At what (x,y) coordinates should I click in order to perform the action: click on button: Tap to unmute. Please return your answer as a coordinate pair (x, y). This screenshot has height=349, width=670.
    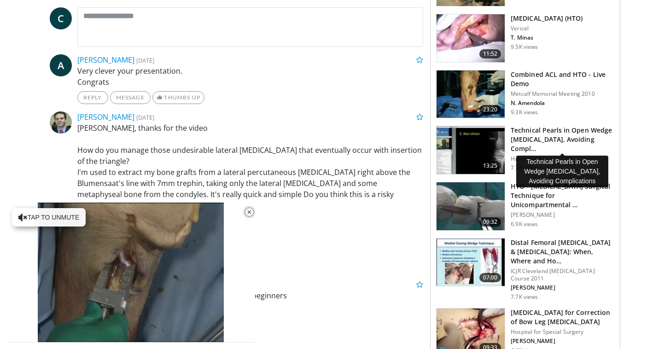
    Looking at the image, I should click on (49, 217).